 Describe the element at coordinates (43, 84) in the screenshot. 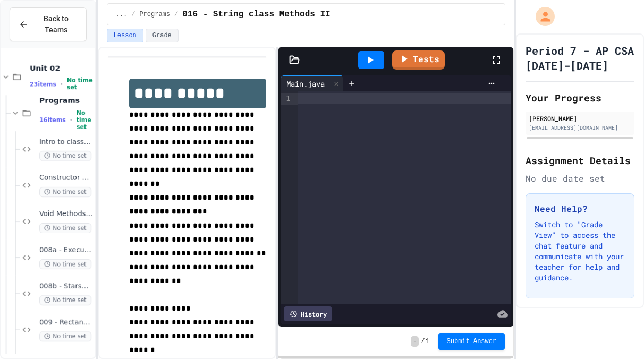

I see `span: 23 items` at that location.